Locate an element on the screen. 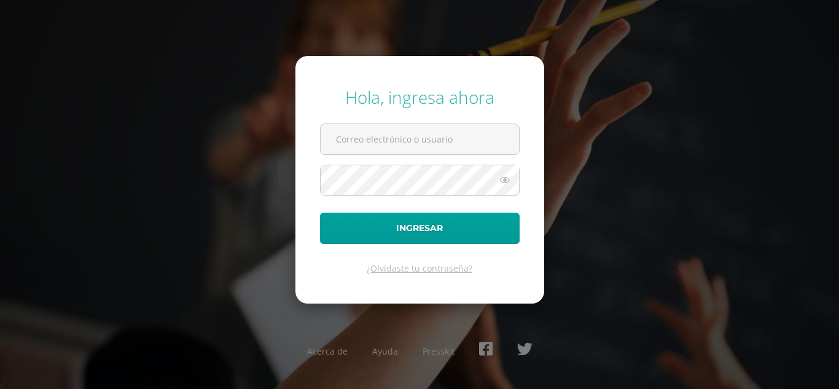 The height and width of the screenshot is (389, 839). a: Ayuda is located at coordinates (385, 351).